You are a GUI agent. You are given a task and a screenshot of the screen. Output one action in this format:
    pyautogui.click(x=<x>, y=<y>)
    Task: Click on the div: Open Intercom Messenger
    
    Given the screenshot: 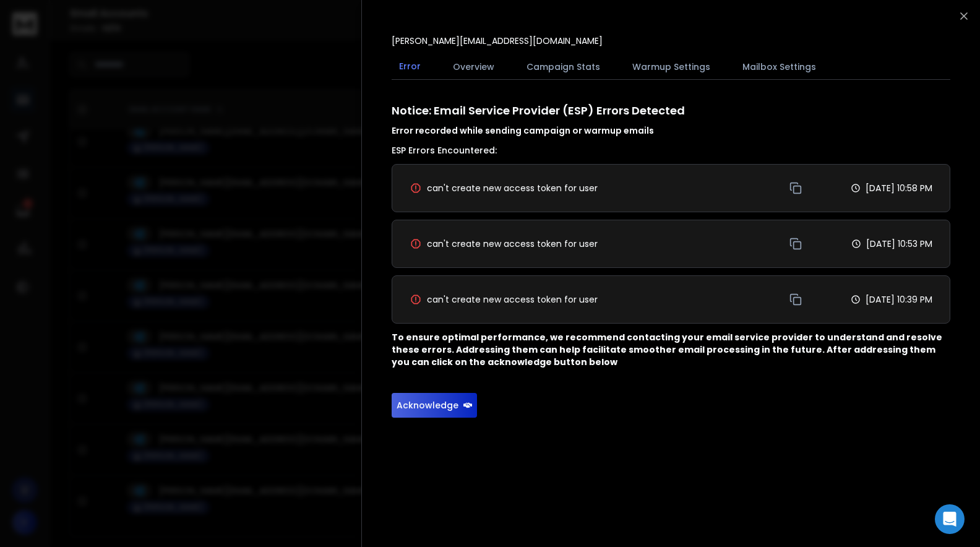 What is the action you would take?
    pyautogui.click(x=950, y=519)
    